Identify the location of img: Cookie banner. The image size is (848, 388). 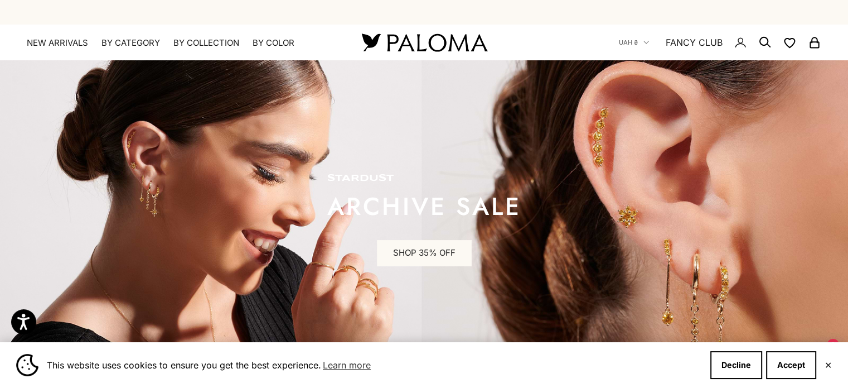
(27, 365).